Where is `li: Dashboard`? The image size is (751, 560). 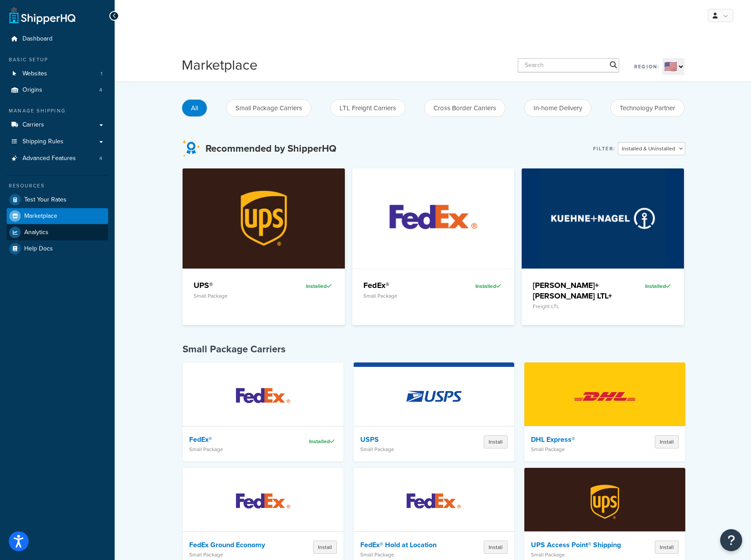
li: Dashboard is located at coordinates (58, 39).